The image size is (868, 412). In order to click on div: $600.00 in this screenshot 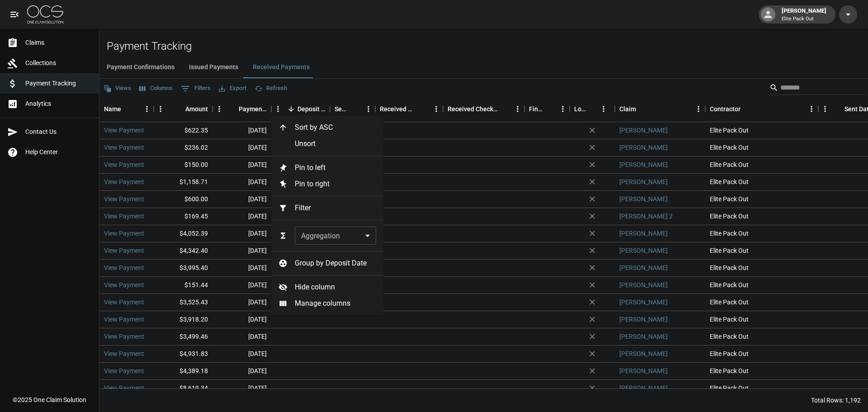, I will do `click(183, 199)`.